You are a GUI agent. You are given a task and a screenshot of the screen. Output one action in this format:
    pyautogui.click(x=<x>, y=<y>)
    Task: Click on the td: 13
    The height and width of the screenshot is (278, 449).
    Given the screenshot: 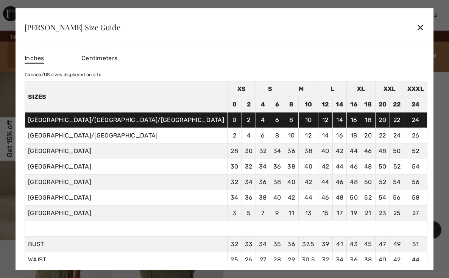 What is the action you would take?
    pyautogui.click(x=308, y=213)
    